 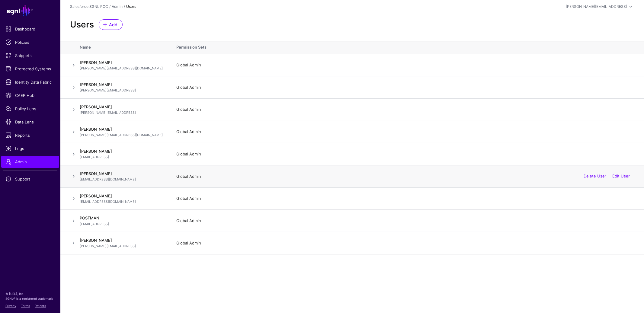 I want to click on a: Policies, so click(x=30, y=42).